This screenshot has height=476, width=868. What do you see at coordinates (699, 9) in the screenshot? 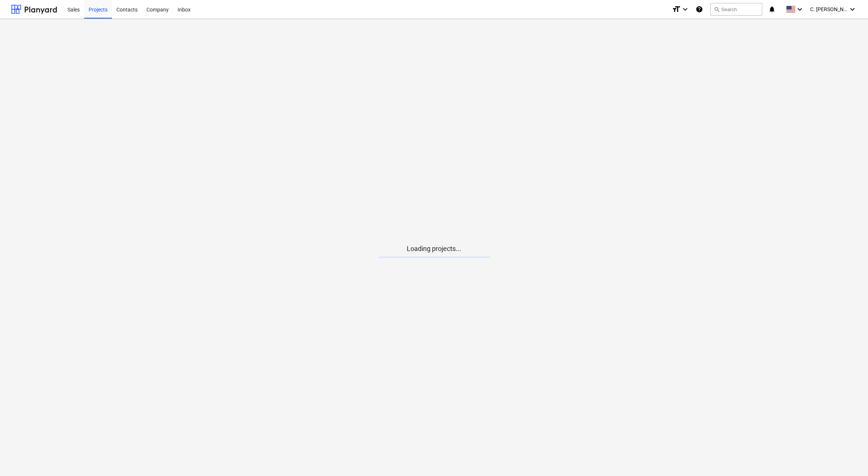
I see `i: Knowledge base` at bounding box center [699, 9].